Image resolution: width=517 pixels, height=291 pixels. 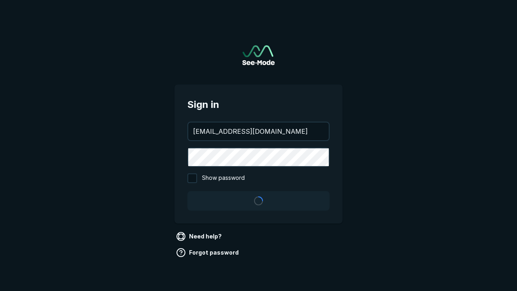 I want to click on img: See-Mode Logo, so click(x=258, y=55).